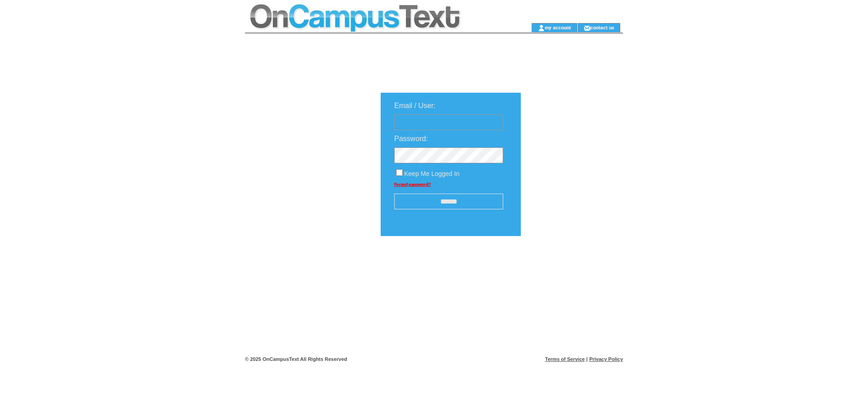 Image resolution: width=868 pixels, height=412 pixels. What do you see at coordinates (411, 139) in the screenshot?
I see `span: Password:` at bounding box center [411, 139].